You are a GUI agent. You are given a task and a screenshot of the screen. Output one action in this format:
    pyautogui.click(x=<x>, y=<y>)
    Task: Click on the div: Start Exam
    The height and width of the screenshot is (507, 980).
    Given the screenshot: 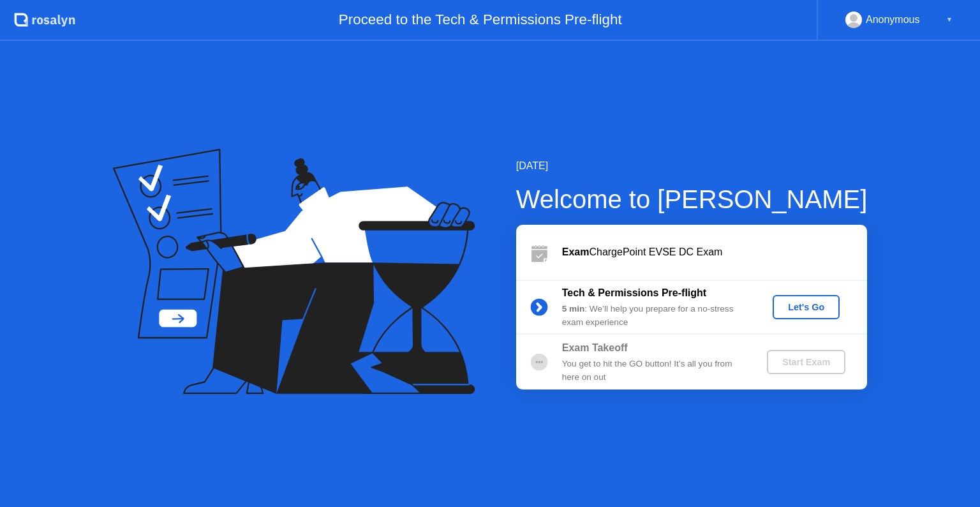 What is the action you would take?
    pyautogui.click(x=805, y=362)
    